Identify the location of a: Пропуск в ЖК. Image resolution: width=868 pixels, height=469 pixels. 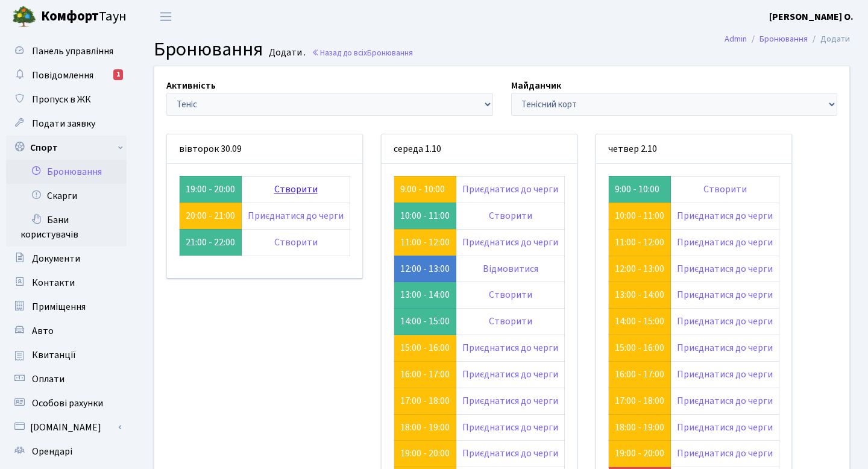
(67, 99).